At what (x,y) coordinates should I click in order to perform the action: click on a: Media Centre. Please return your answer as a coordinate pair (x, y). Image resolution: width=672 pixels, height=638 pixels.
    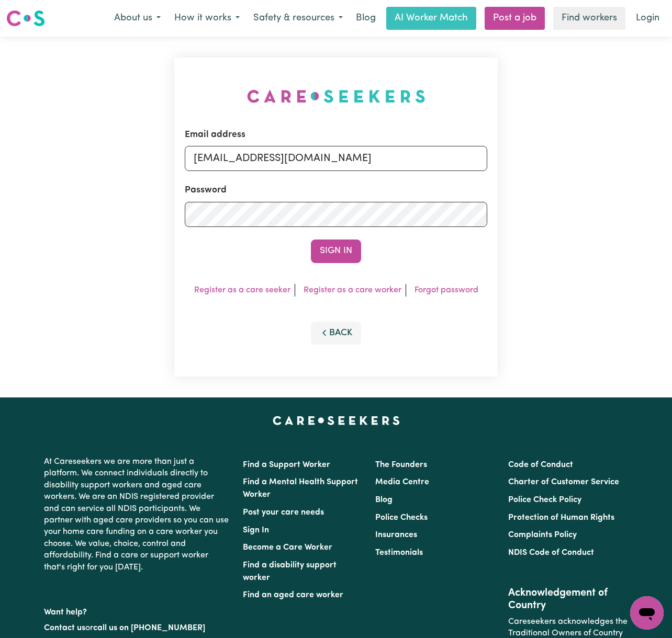
    Looking at the image, I should click on (402, 482).